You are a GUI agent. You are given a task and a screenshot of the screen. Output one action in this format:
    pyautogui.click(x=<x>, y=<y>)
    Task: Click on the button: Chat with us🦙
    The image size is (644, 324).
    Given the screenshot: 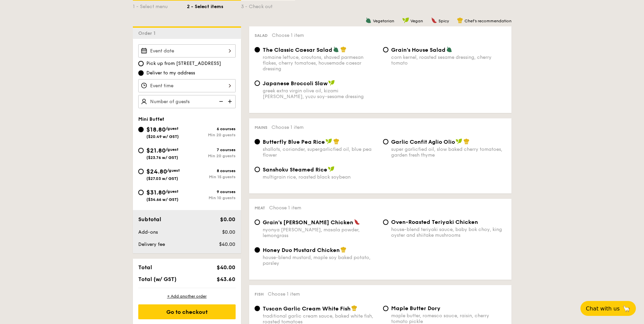 What is the action you would take?
    pyautogui.click(x=608, y=308)
    